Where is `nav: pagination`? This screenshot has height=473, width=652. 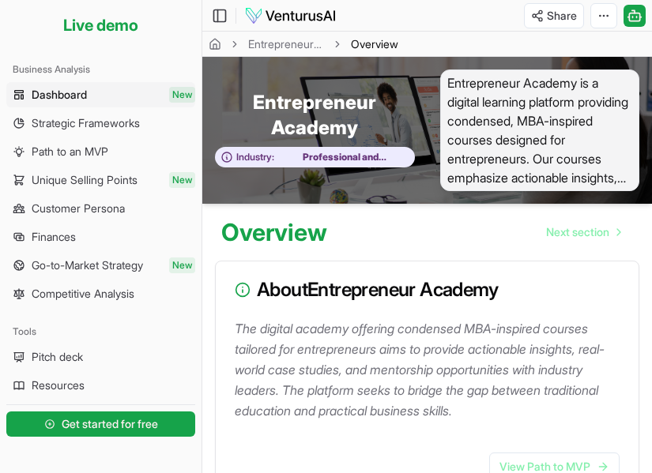
nav: pagination is located at coordinates (583, 232).